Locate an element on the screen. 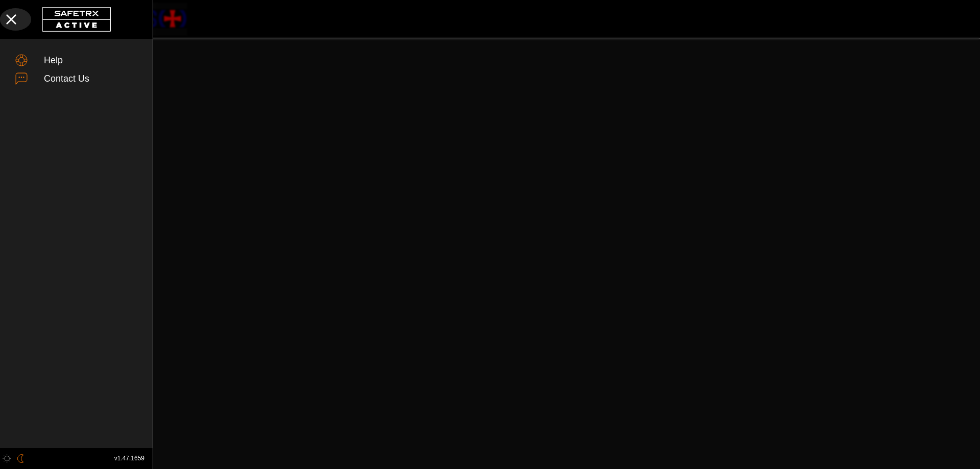 The width and height of the screenshot is (980, 469). img: ModeLight.svg is located at coordinates (7, 459).